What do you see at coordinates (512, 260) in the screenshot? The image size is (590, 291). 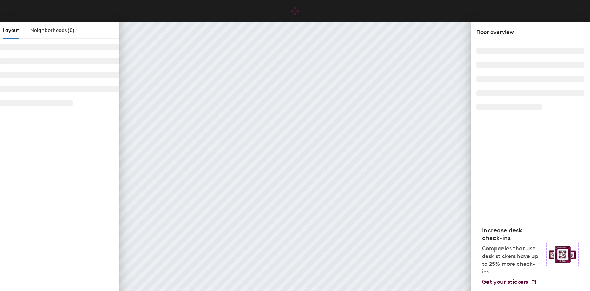 I see `p: Companies that use desk stickers have up to 25% more check-ins.` at bounding box center [512, 260].